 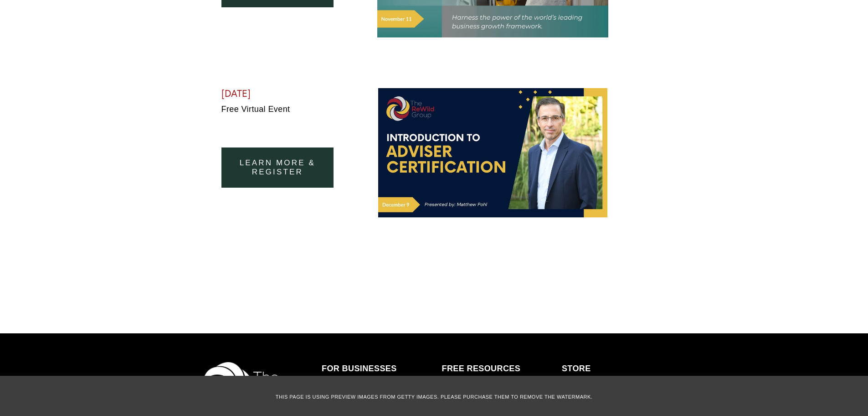 What do you see at coordinates (592, 381) in the screenshot?
I see `a: ReWilder Store` at bounding box center [592, 381].